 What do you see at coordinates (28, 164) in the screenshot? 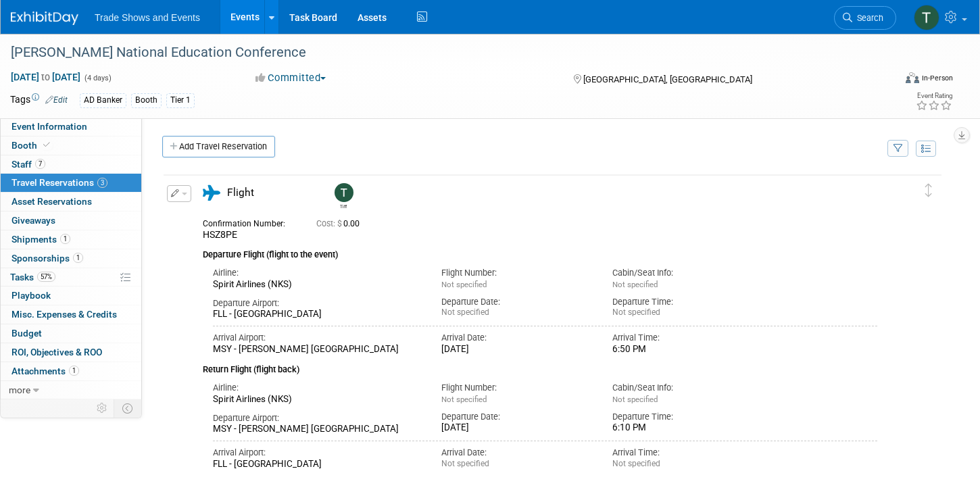
I see `span: Staff` at bounding box center [28, 164].